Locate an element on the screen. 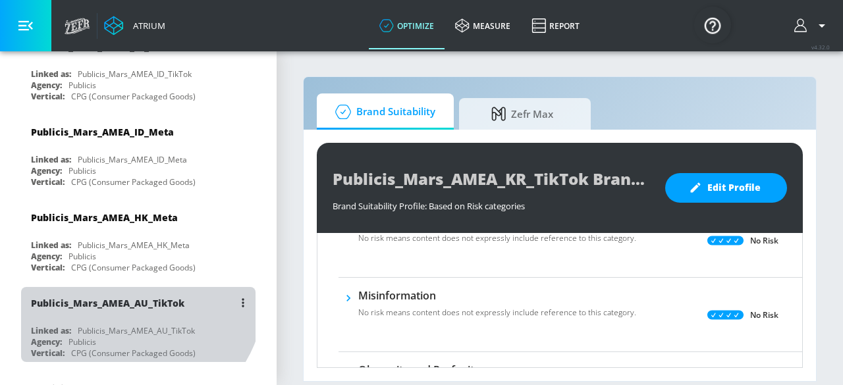 The image size is (843, 385). span: Edit Profile is located at coordinates (726, 188).